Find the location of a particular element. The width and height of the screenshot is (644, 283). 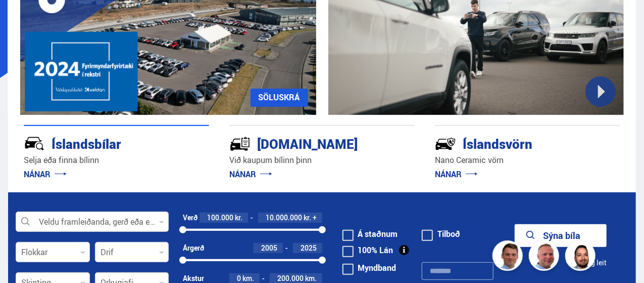

img: -Svtn6bYgwAsiwNX.svg is located at coordinates (445, 143).